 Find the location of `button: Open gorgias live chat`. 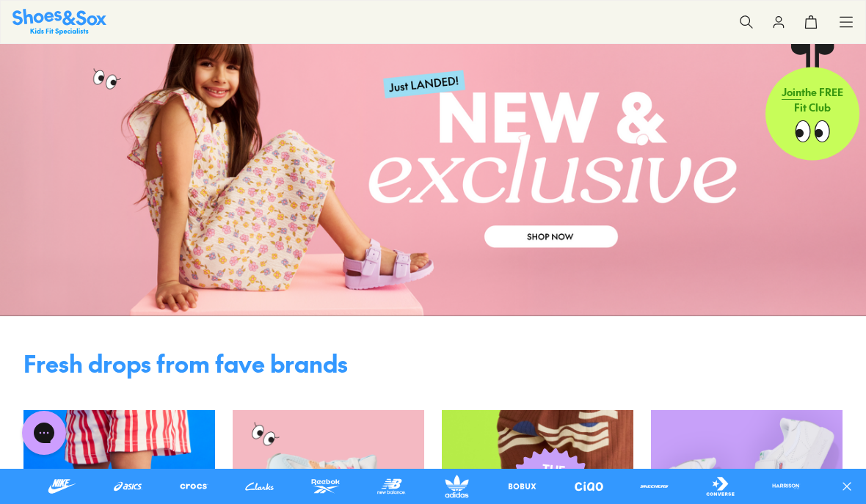

button: Open gorgias live chat is located at coordinates (29, 27).